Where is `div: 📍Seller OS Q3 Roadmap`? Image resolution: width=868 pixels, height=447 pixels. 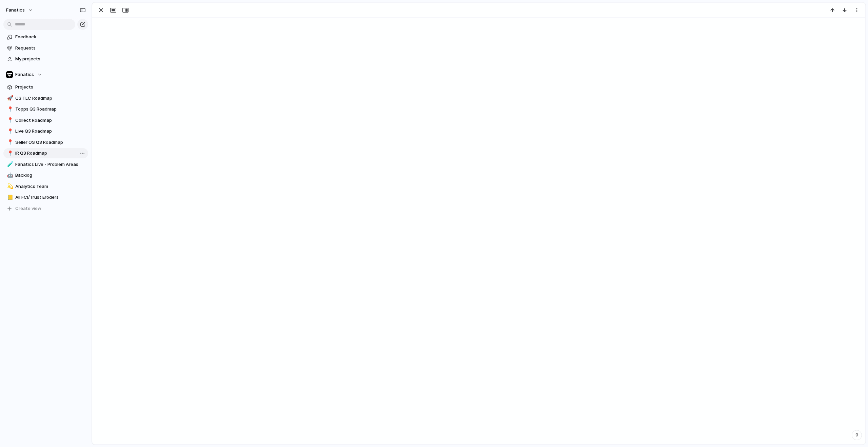 div: 📍Seller OS Q3 Roadmap is located at coordinates (46, 143).